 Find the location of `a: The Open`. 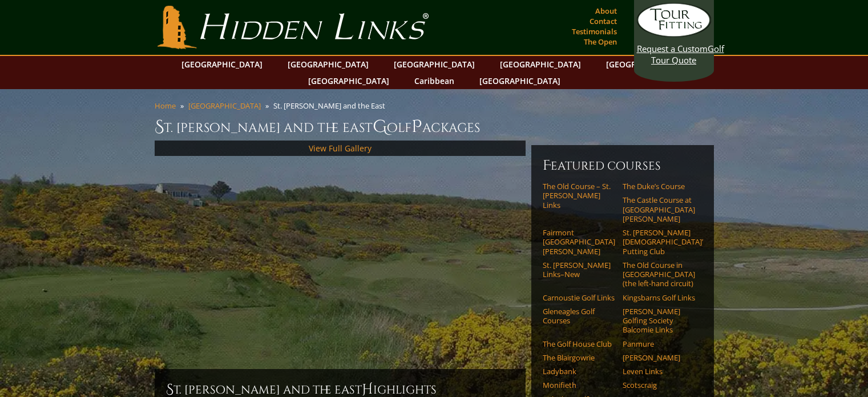

a: The Open is located at coordinates (600, 42).